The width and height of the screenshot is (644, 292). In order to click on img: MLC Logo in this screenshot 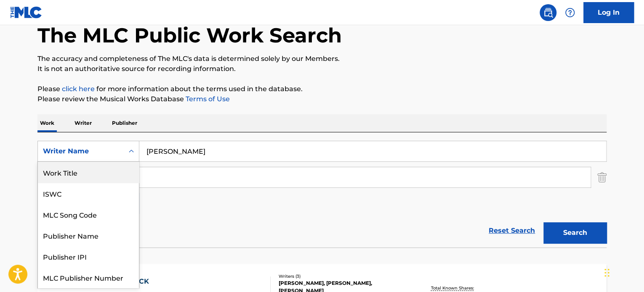, I will do `click(26, 12)`.